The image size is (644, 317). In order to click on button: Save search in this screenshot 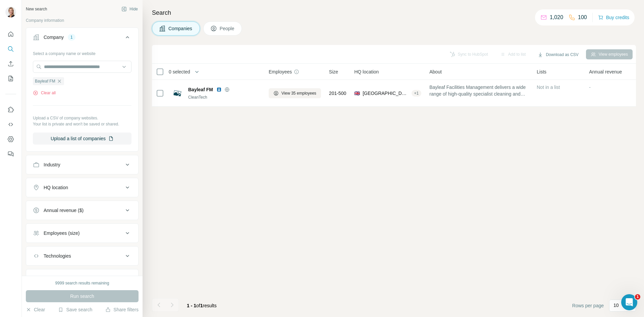, I will do `click(75, 310)`.